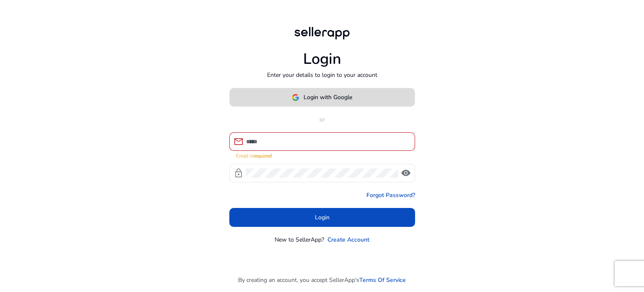 The width and height of the screenshot is (644, 292). Describe the element at coordinates (322, 97) in the screenshot. I see `button: Login with Google` at that location.